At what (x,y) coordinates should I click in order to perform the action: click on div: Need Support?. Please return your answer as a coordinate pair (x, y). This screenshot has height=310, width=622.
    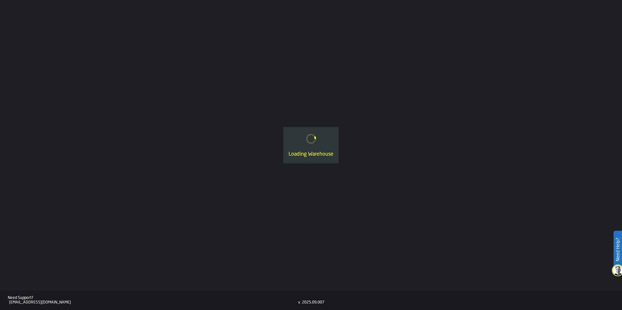
    Looking at the image, I should click on (153, 298).